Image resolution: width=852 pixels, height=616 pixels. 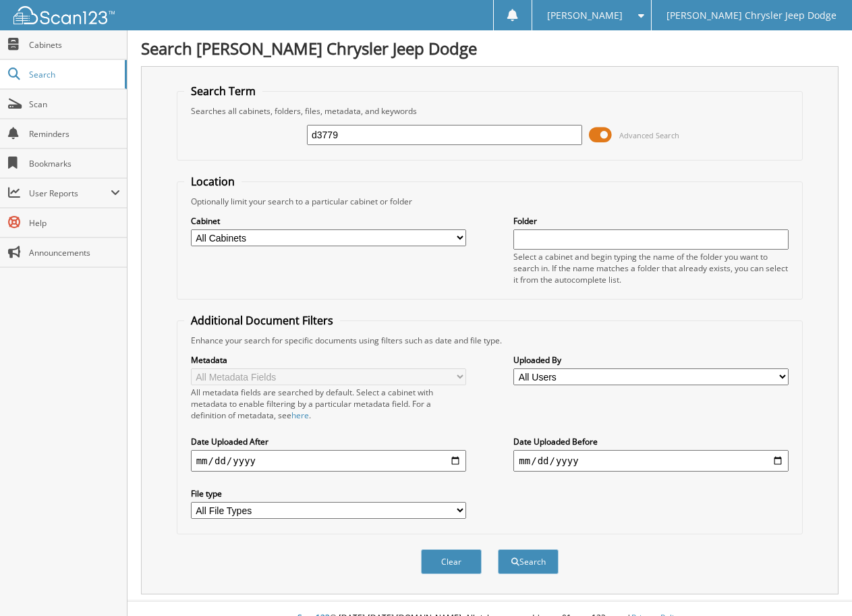 I want to click on a: here, so click(x=300, y=415).